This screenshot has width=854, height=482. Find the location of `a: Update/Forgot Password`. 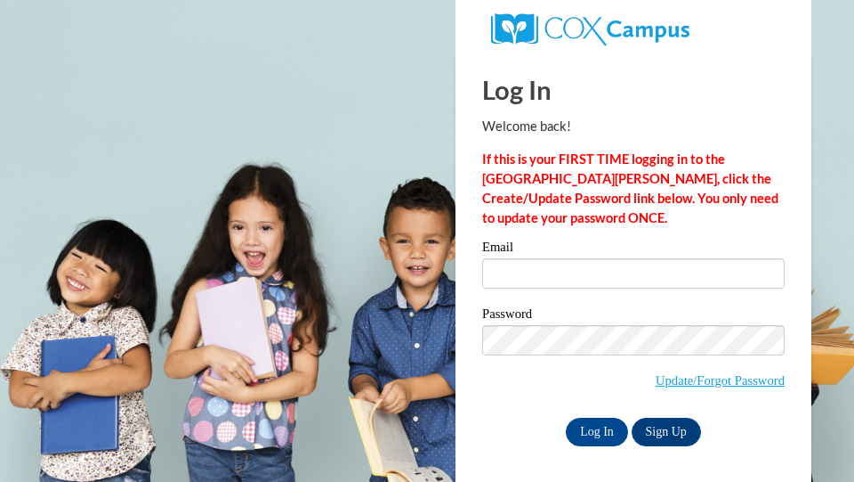

a: Update/Forgot Password is located at coordinates (720, 380).